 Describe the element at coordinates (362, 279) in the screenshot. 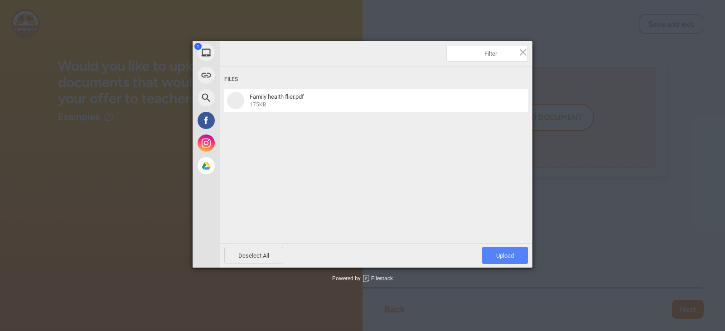

I see `div: Powered by Filestack` at that location.